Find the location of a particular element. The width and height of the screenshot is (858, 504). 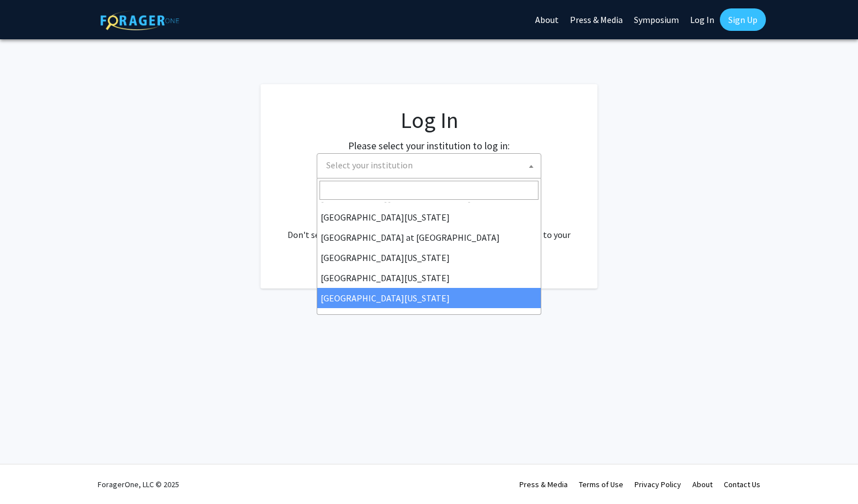

div: No account? . Don't see your institution? about bringing ForagerOne to your institution. is located at coordinates (429, 228).